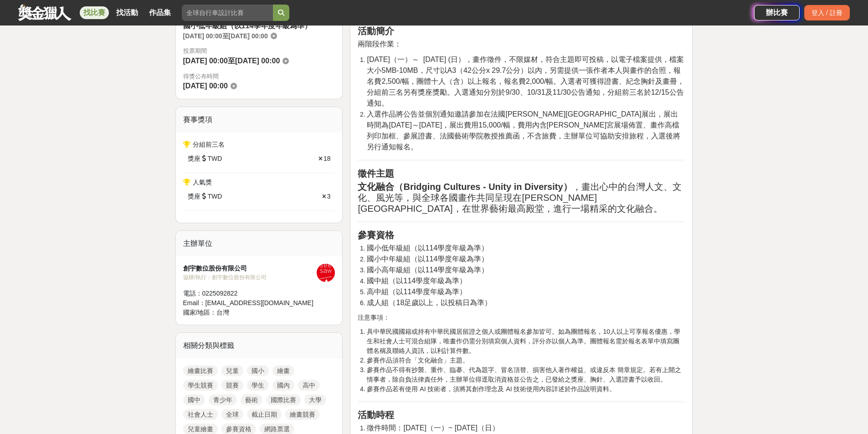 Image resolution: width=868 pixels, height=434 pixels. Describe the element at coordinates (521, 318) in the screenshot. I see `p: 注意事項：` at that location.